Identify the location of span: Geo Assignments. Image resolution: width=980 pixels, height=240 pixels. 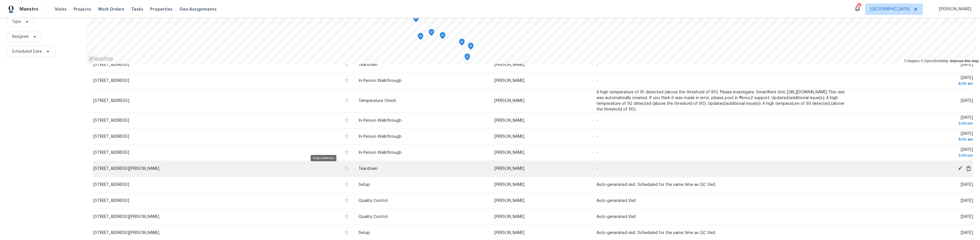
(198, 9).